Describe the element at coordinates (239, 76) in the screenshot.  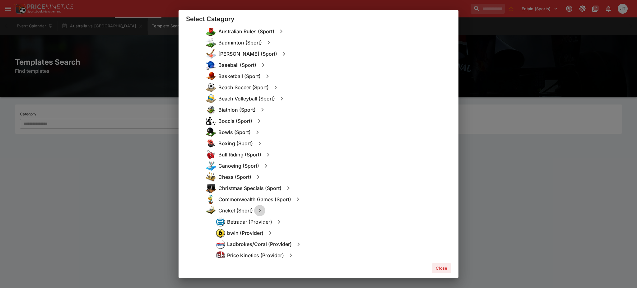
I see `h6: Basketball (Sport)` at that location.